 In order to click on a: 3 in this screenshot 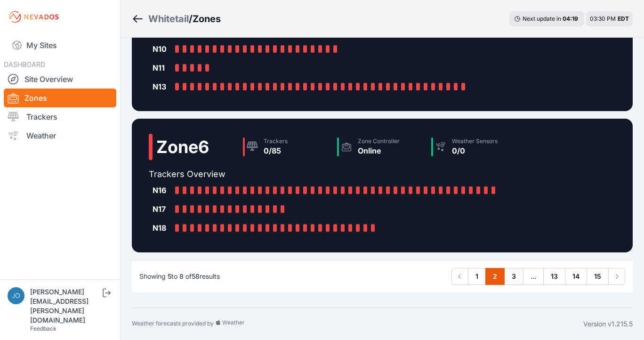, I will do `click(514, 276)`.